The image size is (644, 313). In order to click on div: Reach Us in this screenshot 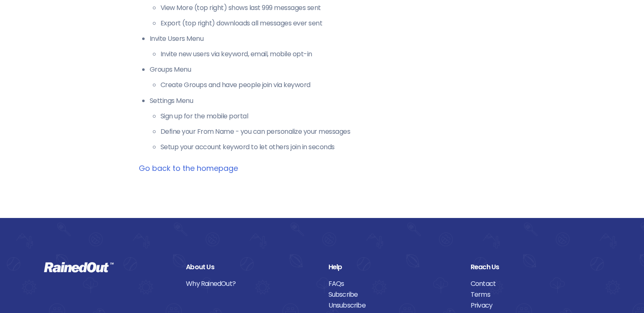, I will do `click(536, 267)`.